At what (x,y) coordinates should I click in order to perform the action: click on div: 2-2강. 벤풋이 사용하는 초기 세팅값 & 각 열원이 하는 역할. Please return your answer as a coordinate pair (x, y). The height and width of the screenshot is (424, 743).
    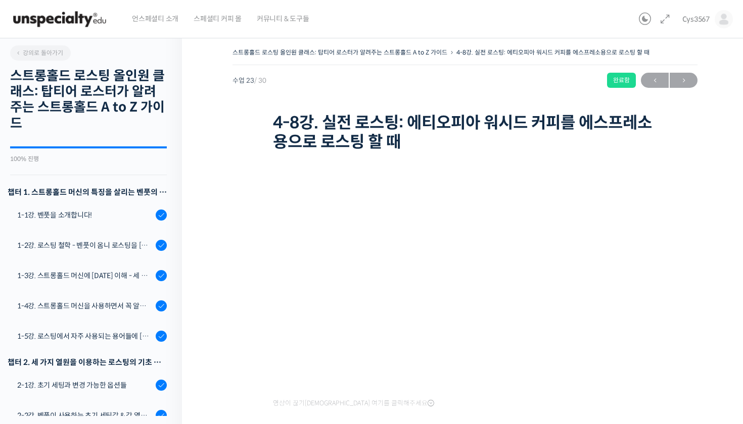
    Looking at the image, I should click on (85, 416).